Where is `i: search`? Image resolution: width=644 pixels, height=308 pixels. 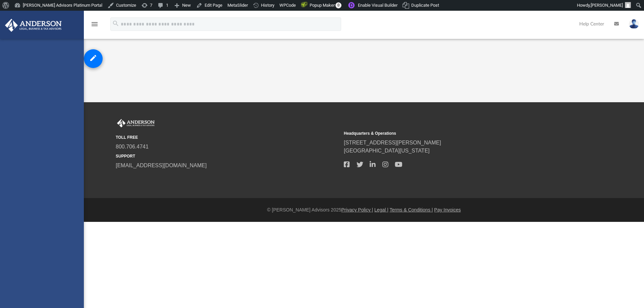
i: search is located at coordinates (115, 23).